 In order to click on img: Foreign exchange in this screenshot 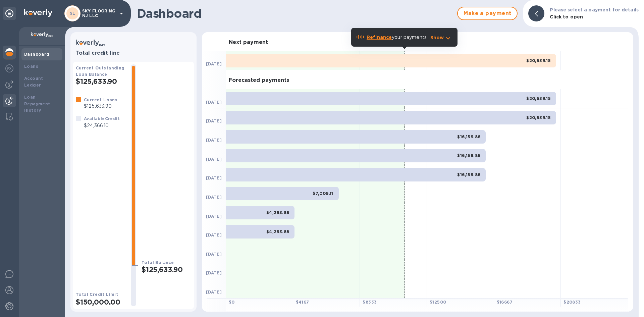, I will do `click(9, 68)`.